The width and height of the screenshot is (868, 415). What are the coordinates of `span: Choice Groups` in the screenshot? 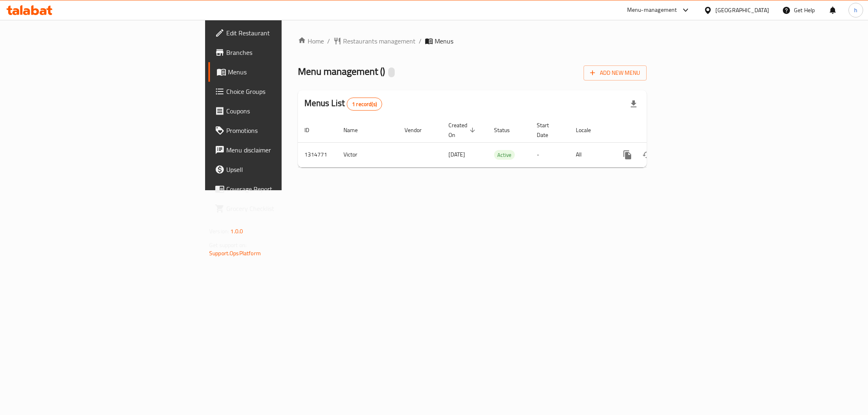 It's located at (285, 92).